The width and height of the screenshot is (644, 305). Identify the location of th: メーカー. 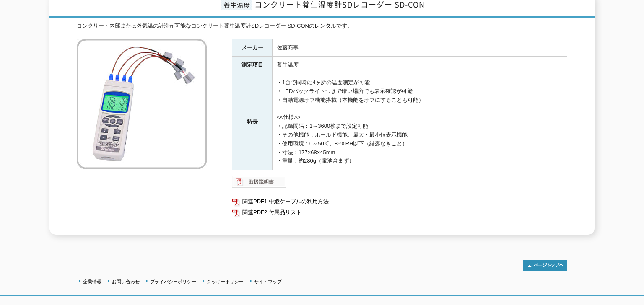
(252, 48).